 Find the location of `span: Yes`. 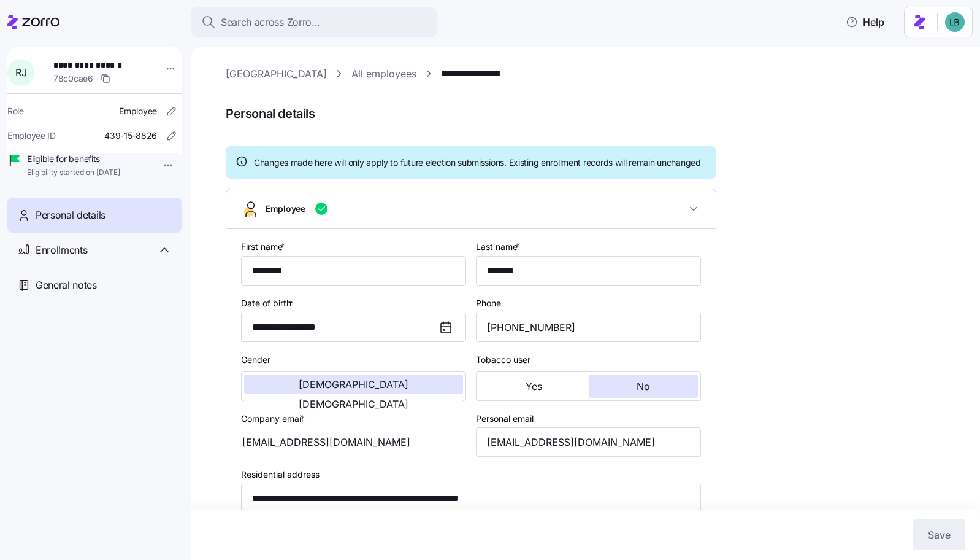

span: Yes is located at coordinates (534, 386).